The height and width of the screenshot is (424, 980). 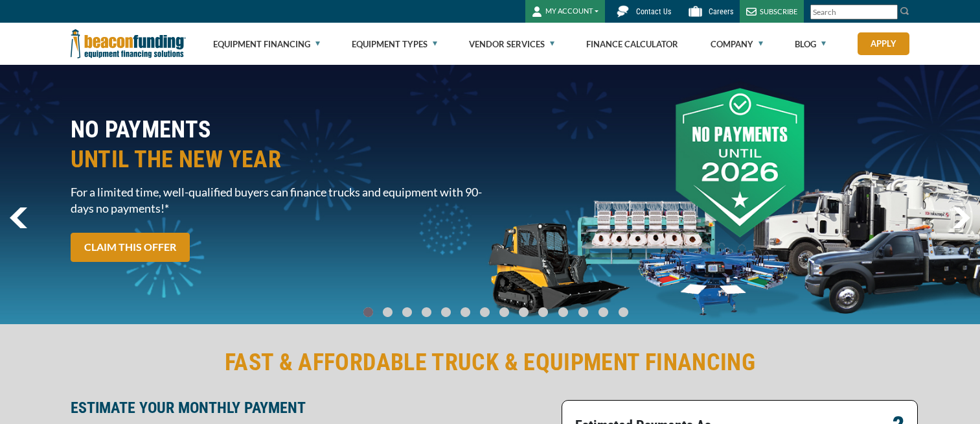 What do you see at coordinates (603, 312) in the screenshot?
I see `a: Go To Slide 12` at bounding box center [603, 312].